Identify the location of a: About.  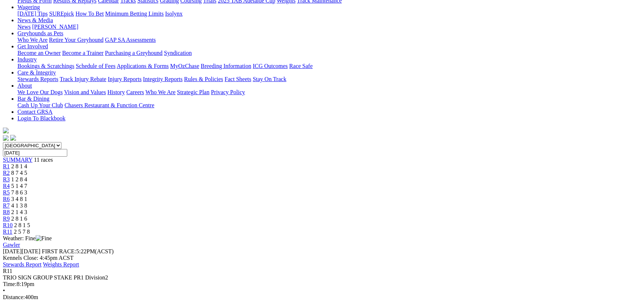
(25, 85).